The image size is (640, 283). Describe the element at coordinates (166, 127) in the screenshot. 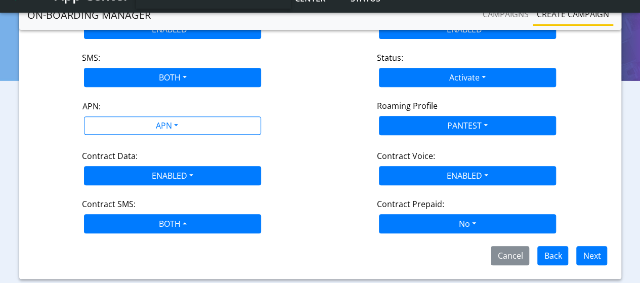

I see `div: APN` at that location.